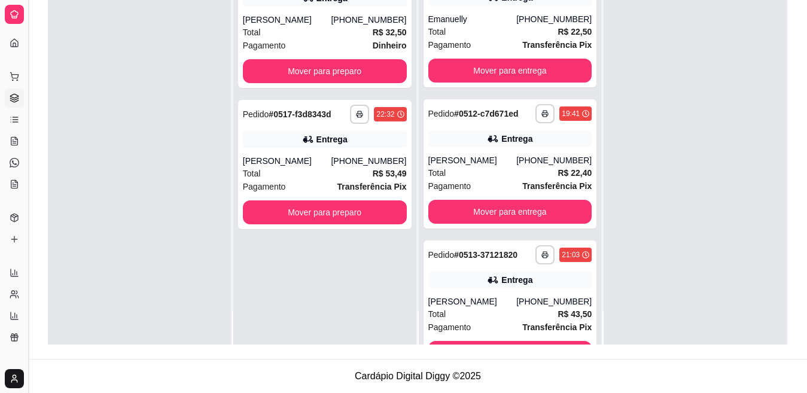 The image size is (807, 393). Describe the element at coordinates (418, 376) in the screenshot. I see `footer: Cardápio Digital Diggy © 2025` at that location.